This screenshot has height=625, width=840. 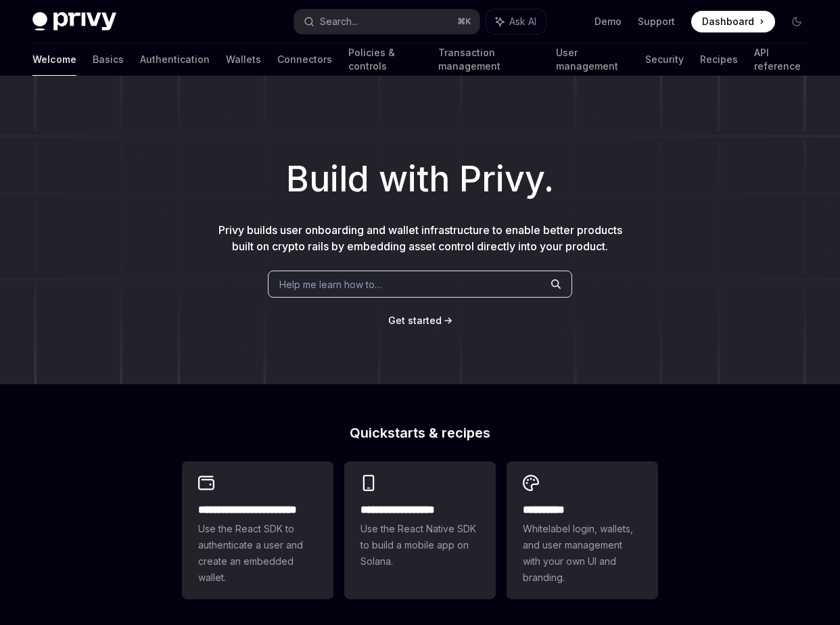 I want to click on img: dark logo, so click(x=74, y=22).